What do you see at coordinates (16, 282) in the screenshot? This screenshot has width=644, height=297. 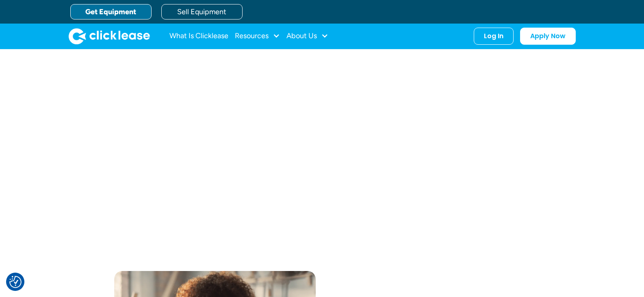 I see `button: Consent Preferences` at bounding box center [16, 282].